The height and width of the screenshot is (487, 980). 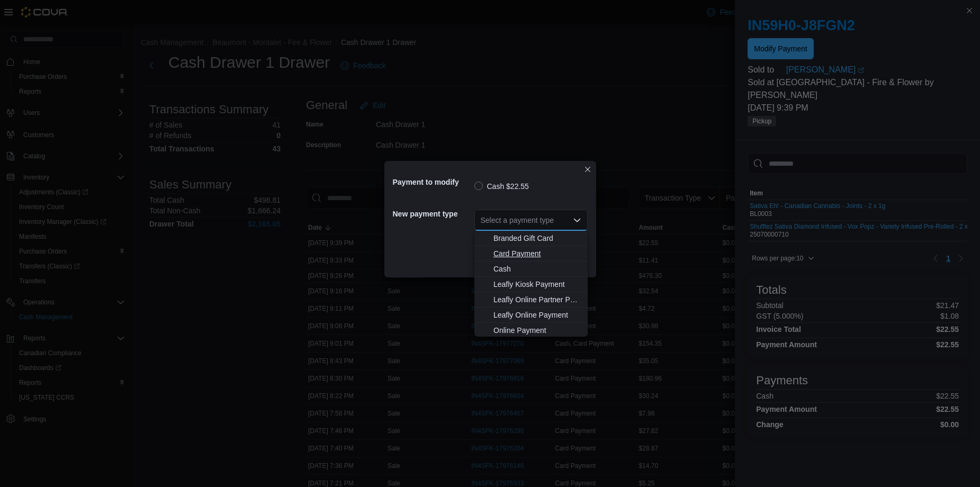 What do you see at coordinates (537, 331) in the screenshot?
I see `span: Online Payment` at bounding box center [537, 331].